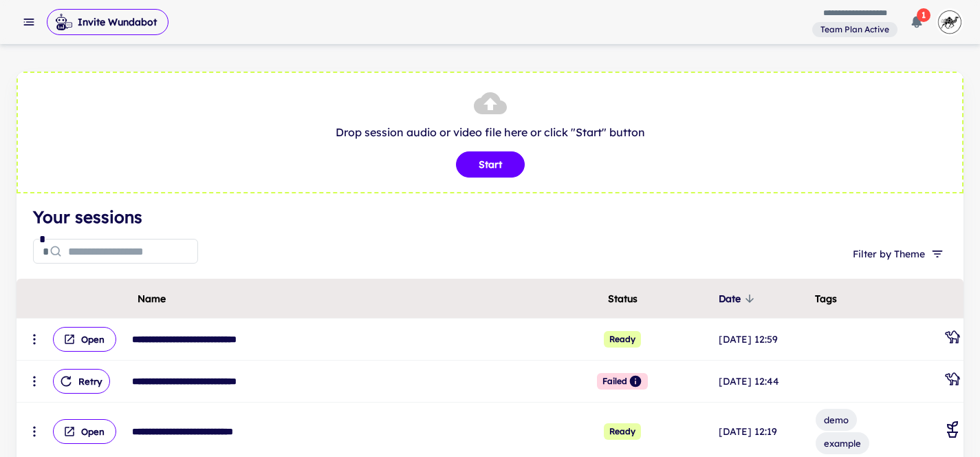  I want to click on span: Name, so click(152, 298).